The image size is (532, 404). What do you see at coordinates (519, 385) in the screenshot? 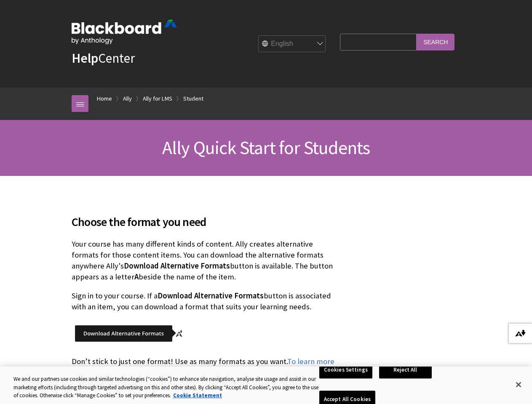
I see `button: Close` at bounding box center [519, 385].